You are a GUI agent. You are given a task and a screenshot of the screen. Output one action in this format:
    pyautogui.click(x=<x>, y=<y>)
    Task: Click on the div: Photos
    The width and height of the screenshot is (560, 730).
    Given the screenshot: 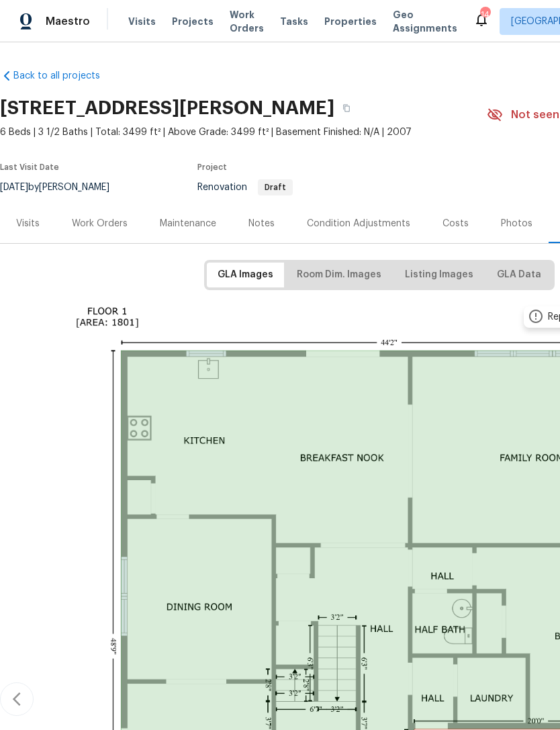 What is the action you would take?
    pyautogui.click(x=516, y=224)
    